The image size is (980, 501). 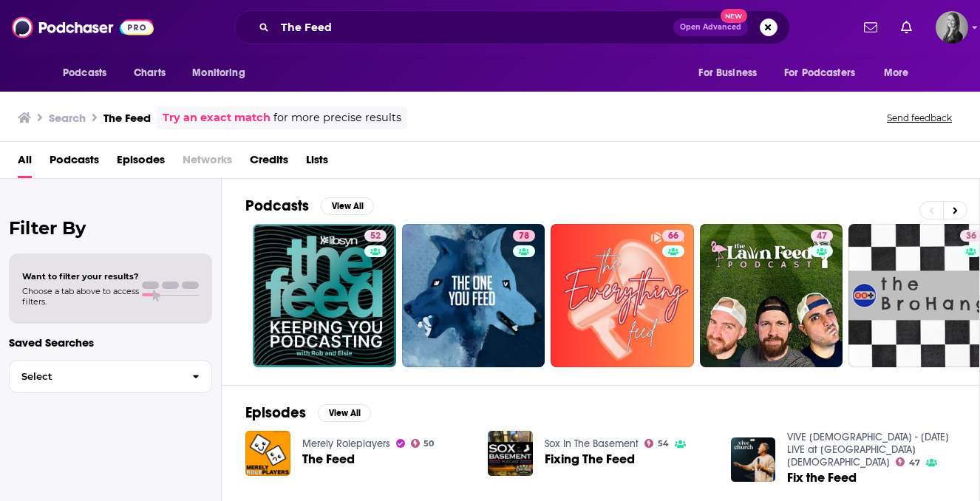 I want to click on span: 66, so click(x=673, y=237).